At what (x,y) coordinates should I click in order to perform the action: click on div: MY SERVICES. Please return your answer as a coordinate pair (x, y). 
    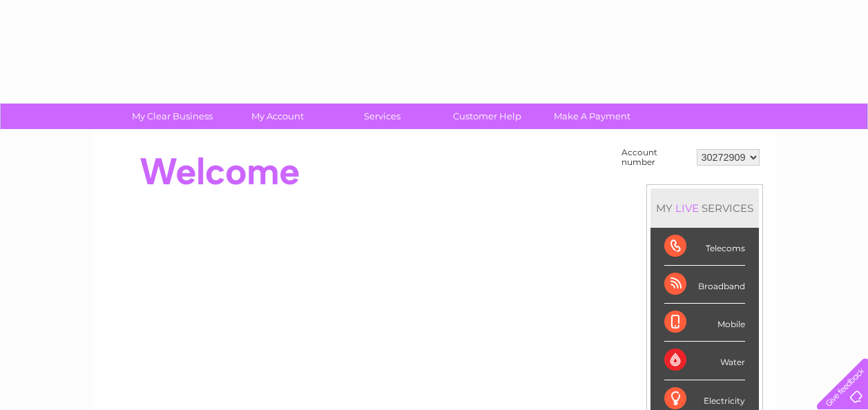
    Looking at the image, I should click on (704, 207).